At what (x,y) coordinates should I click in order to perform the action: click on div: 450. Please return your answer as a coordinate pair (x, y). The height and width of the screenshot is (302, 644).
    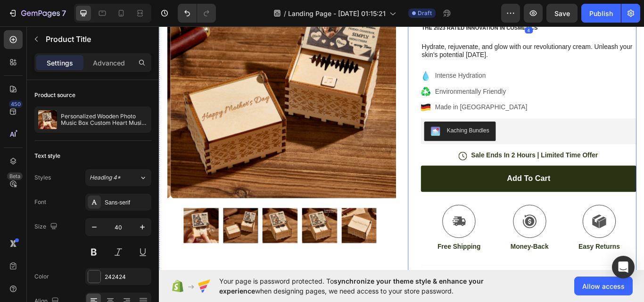
    Looking at the image, I should click on (16, 104).